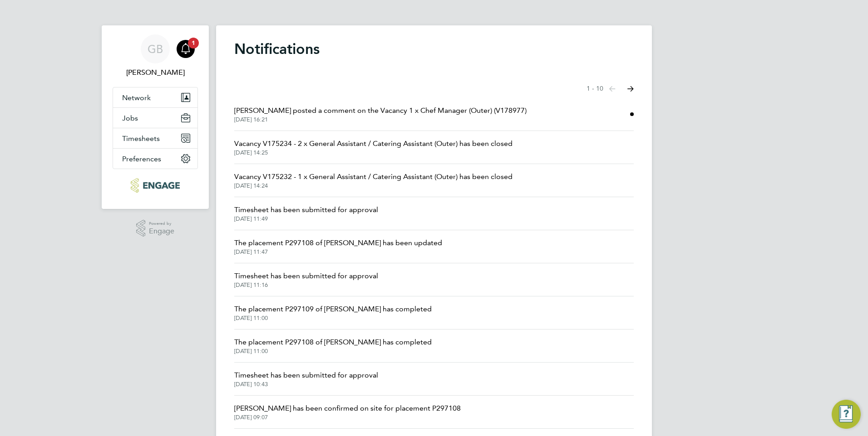 Image resolution: width=868 pixels, height=436 pixels. I want to click on a: Powered byEngage, so click(155, 228).